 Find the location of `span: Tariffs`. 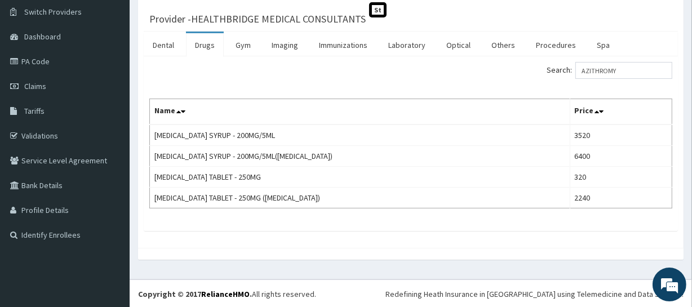

span: Tariffs is located at coordinates (34, 111).